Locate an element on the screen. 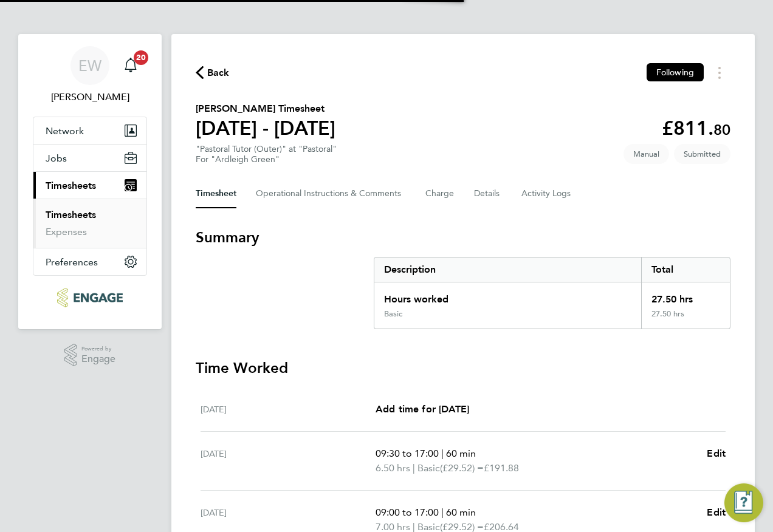 The image size is (773, 532). button: Charge is located at coordinates (440, 194).